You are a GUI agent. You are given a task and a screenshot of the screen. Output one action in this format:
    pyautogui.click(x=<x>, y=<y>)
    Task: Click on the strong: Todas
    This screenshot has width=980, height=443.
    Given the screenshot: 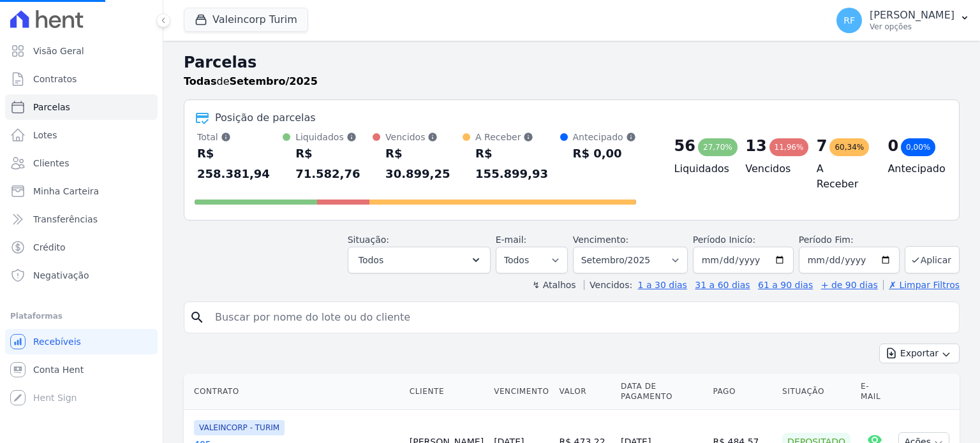 What is the action you would take?
    pyautogui.click(x=200, y=81)
    